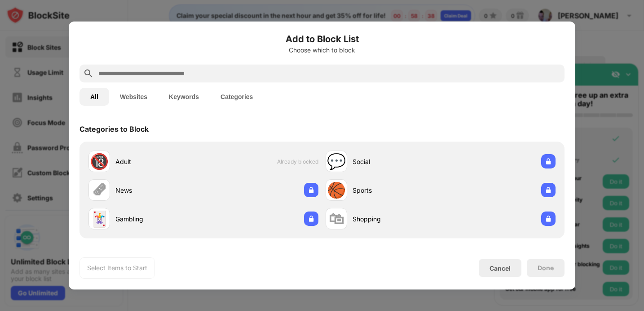  I want to click on div: Done, so click(546, 268).